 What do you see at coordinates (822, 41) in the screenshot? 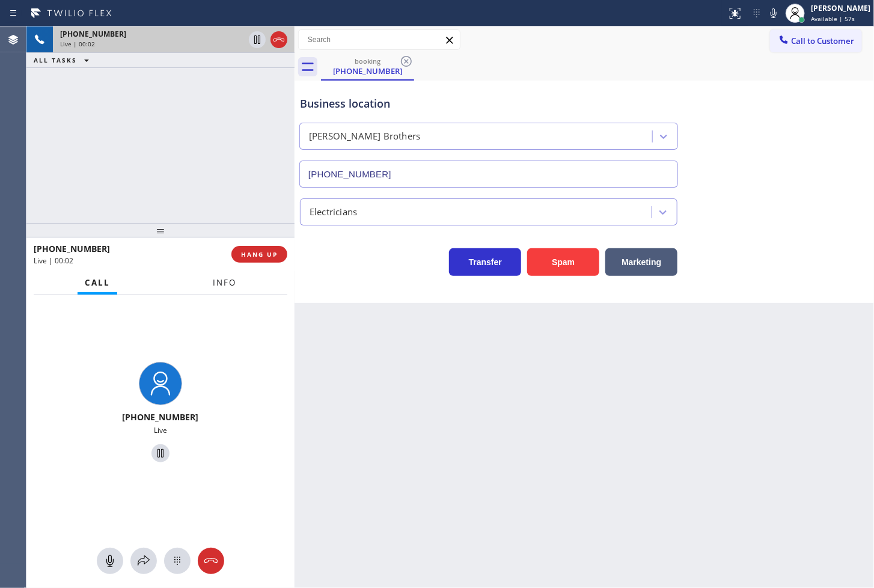
I see `span: Call to Customer` at bounding box center [822, 41].